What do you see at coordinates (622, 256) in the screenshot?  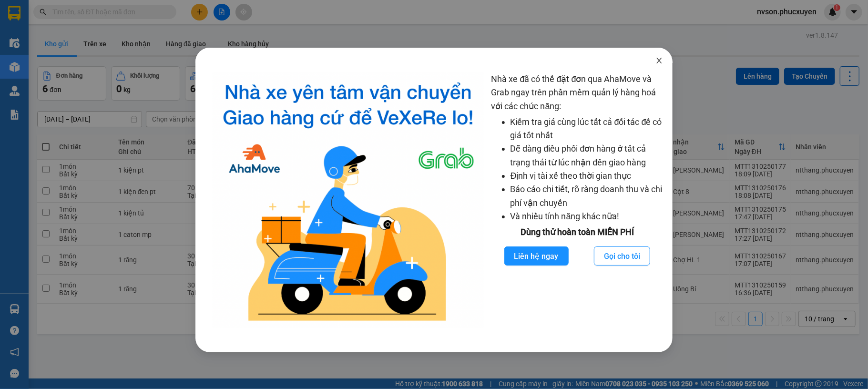 I see `button: Gọi cho tôi` at bounding box center [622, 256].